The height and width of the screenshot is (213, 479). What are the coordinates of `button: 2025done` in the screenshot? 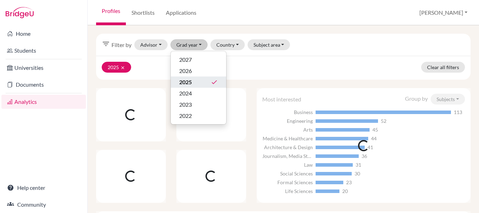 It's located at (199, 82).